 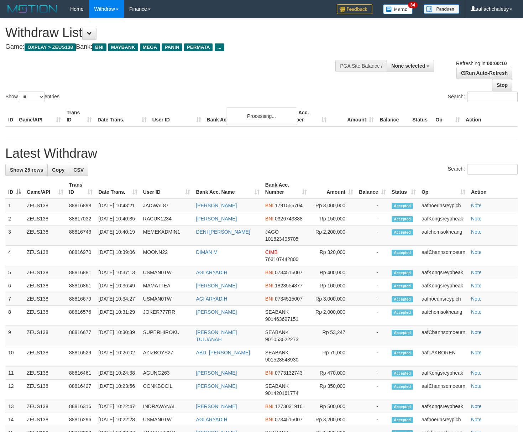 What do you see at coordinates (45, 188) in the screenshot?
I see `th: Game/API: activate to sort column ascending` at bounding box center [45, 188].